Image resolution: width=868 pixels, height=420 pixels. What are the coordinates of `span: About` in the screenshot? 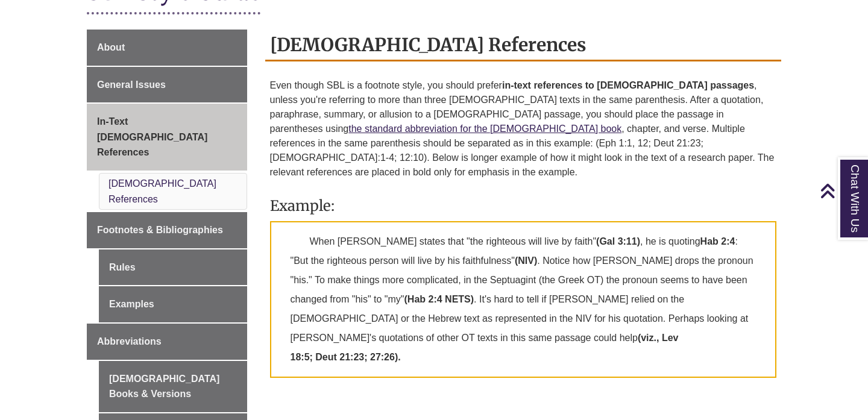 It's located at (111, 47).